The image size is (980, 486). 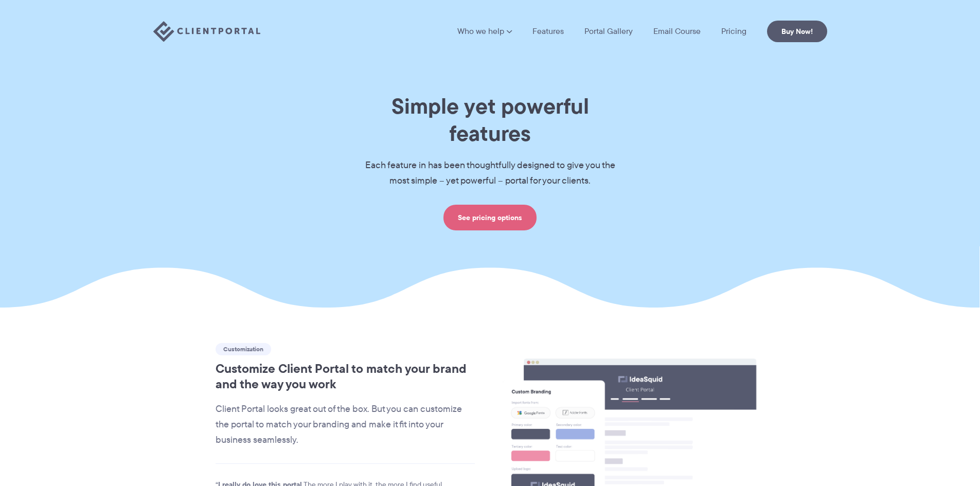 What do you see at coordinates (490, 218) in the screenshot?
I see `a: See pricing options` at bounding box center [490, 218].